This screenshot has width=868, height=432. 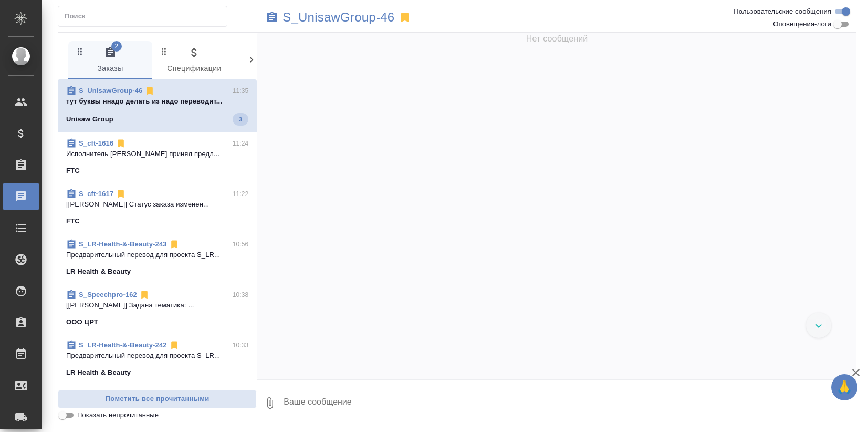 I want to click on p: 11:22, so click(x=241, y=194).